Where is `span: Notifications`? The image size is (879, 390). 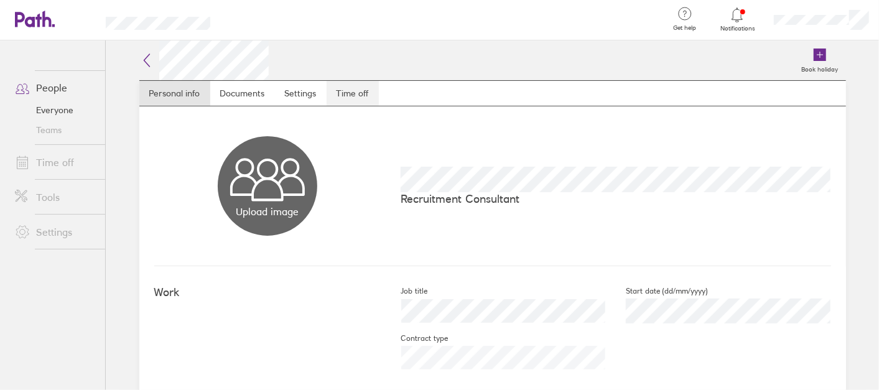
span: Notifications is located at coordinates (737, 29).